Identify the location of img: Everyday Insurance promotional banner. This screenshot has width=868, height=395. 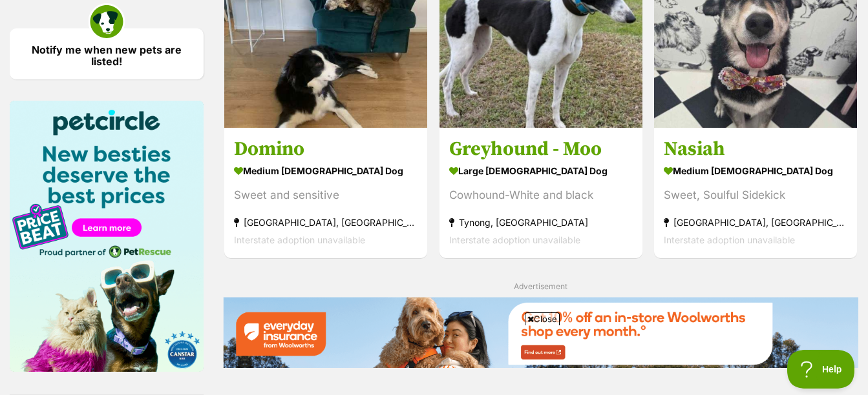
(541, 332).